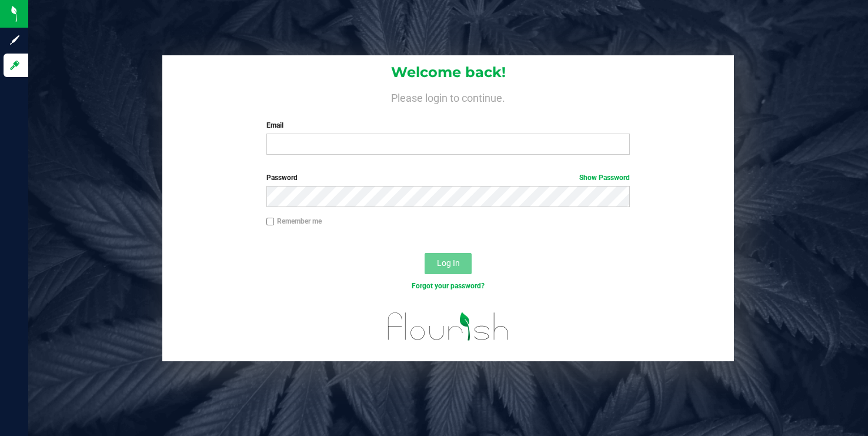  What do you see at coordinates (449, 263) in the screenshot?
I see `span: Log In` at bounding box center [449, 263].